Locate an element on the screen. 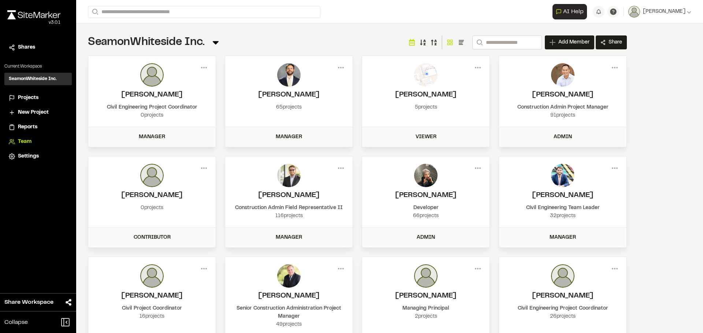 This screenshot has height=333, width=703. span: Reports is located at coordinates (27, 127).